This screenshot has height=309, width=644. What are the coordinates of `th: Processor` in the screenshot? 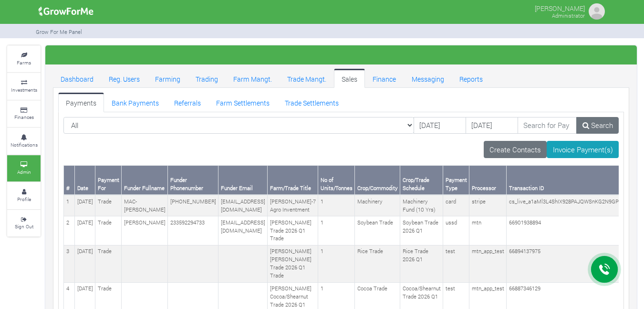 It's located at (488, 180).